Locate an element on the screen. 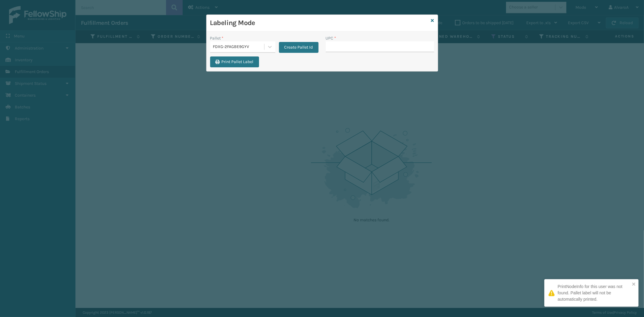 The height and width of the screenshot is (317, 644). label: Pallet is located at coordinates (217, 38).